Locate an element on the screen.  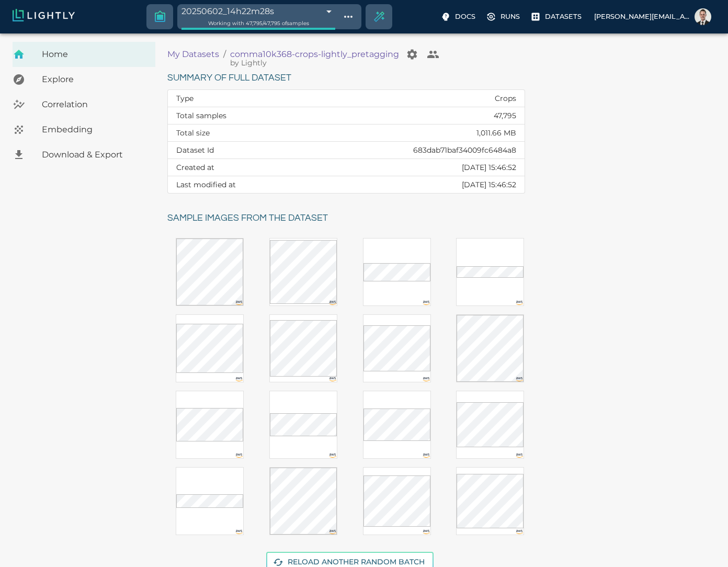
a: Docs is located at coordinates (459, 17).